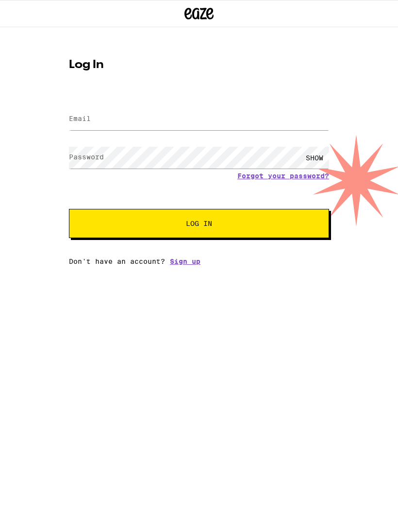 The height and width of the screenshot is (532, 398). Describe the element at coordinates (79, 118) in the screenshot. I see `label: Email` at that location.